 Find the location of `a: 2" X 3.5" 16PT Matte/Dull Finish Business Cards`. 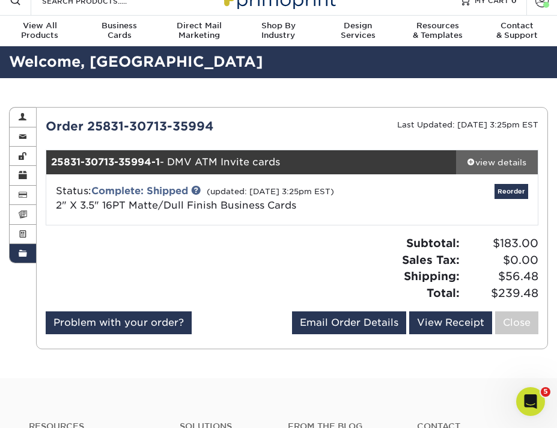

a: 2" X 3.5" 16PT Matte/Dull Finish Business Cards is located at coordinates (176, 205).